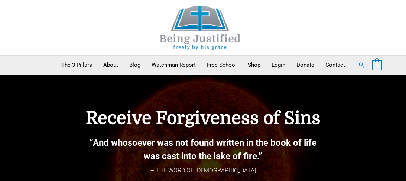  Describe the element at coordinates (111, 65) in the screenshot. I see `a: About` at that location.